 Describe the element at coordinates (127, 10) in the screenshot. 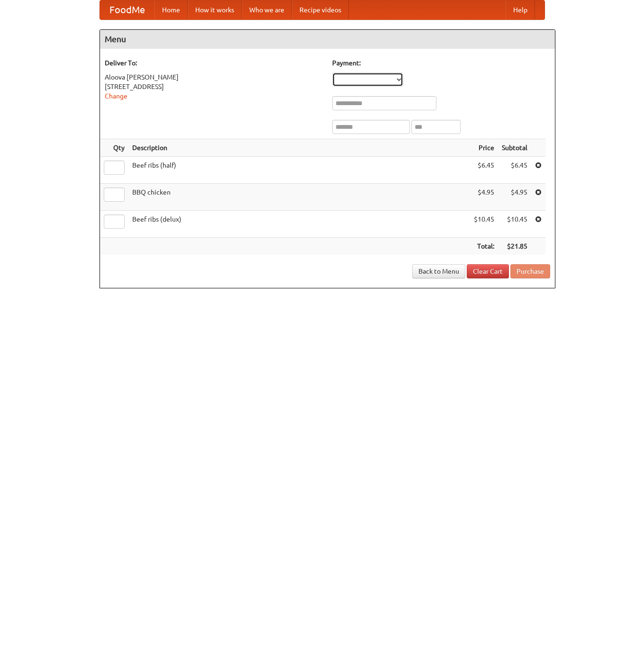

I see `a: FoodMe` at that location.